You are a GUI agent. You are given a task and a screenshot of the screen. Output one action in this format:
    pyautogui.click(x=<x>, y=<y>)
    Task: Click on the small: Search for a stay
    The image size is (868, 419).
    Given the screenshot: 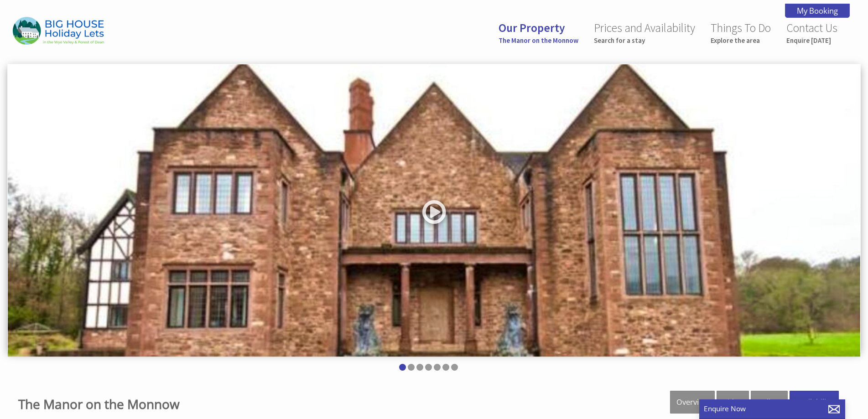 What is the action you would take?
    pyautogui.click(x=644, y=40)
    